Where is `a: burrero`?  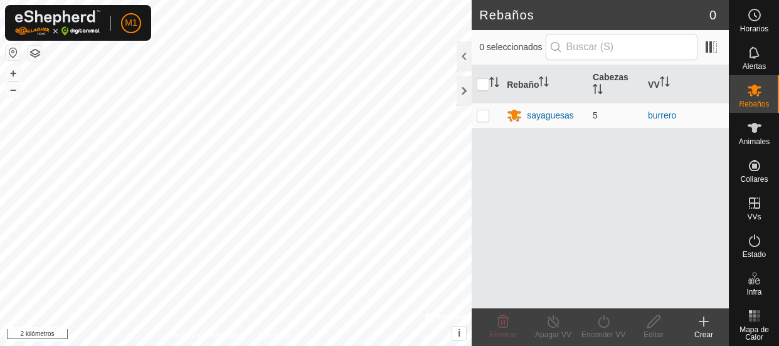
a: burrero is located at coordinates (662, 115).